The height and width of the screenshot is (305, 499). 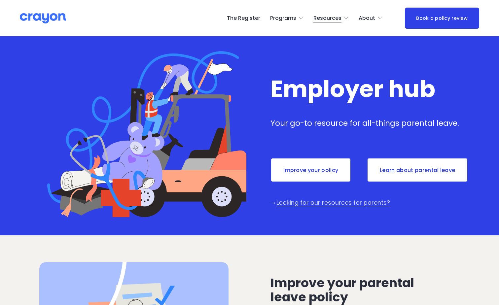 I want to click on span: Programs, so click(x=283, y=18).